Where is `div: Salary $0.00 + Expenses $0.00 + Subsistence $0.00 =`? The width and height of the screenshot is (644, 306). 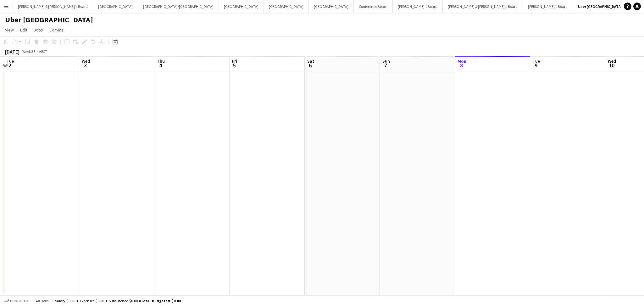
div: Salary $0.00 + Expenses $0.00 + Subsistence $0.00 = is located at coordinates (117, 301).